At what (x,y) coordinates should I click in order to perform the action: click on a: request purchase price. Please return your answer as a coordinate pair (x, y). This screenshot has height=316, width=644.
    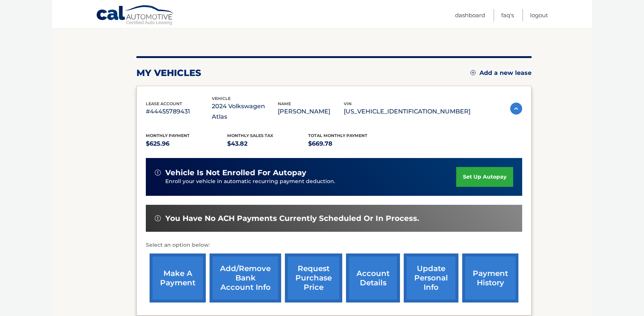
    Looking at the image, I should click on (313, 278).